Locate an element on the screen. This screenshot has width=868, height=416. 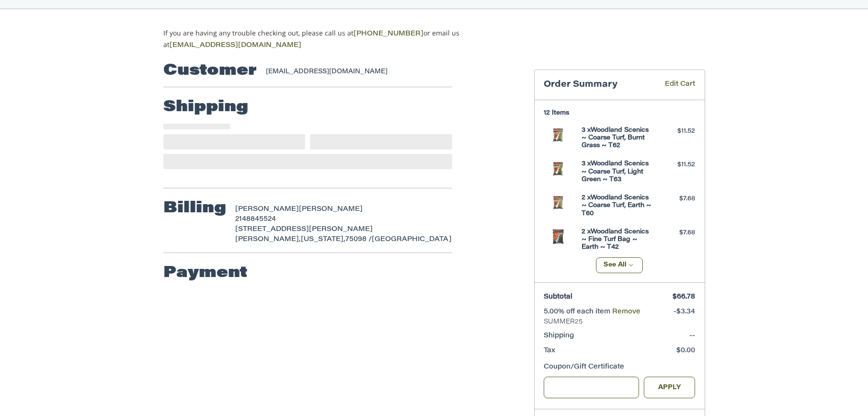
button: Apply is located at coordinates (670, 387).